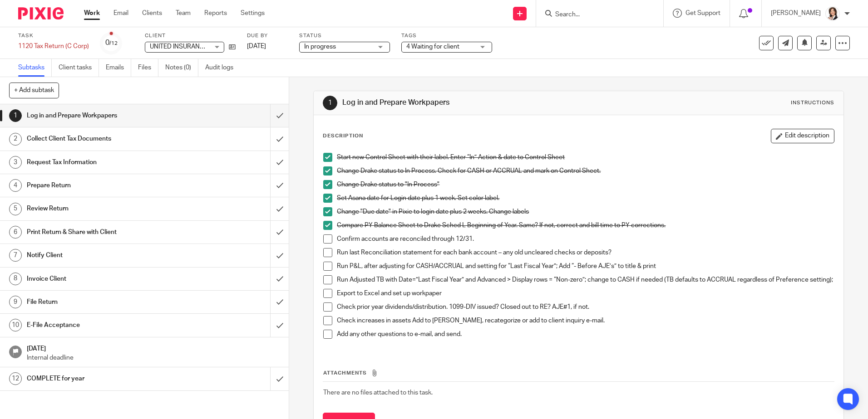 This screenshot has height=419, width=868. What do you see at coordinates (35, 68) in the screenshot?
I see `a: Subtasks` at bounding box center [35, 68].